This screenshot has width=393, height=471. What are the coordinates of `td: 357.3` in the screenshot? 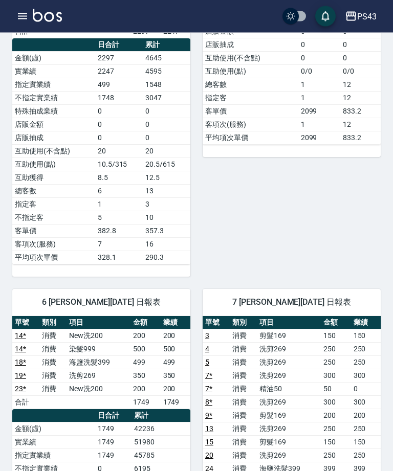 It's located at (166, 231).